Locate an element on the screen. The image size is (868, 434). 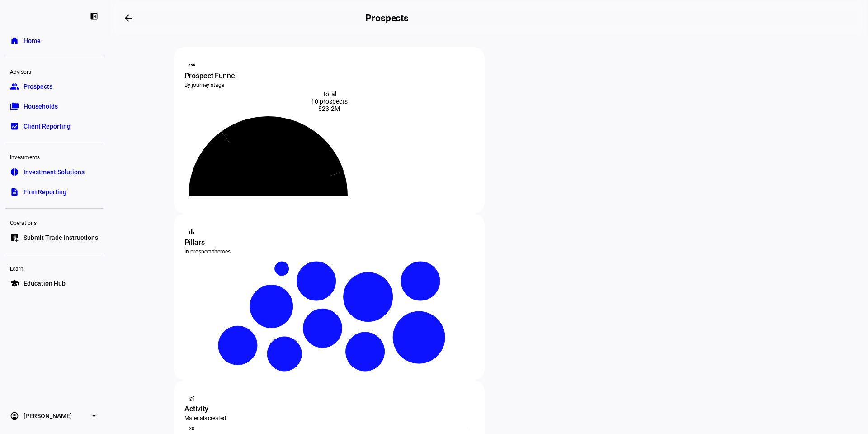
mat-icon: bar_chart is located at coordinates (192, 231).